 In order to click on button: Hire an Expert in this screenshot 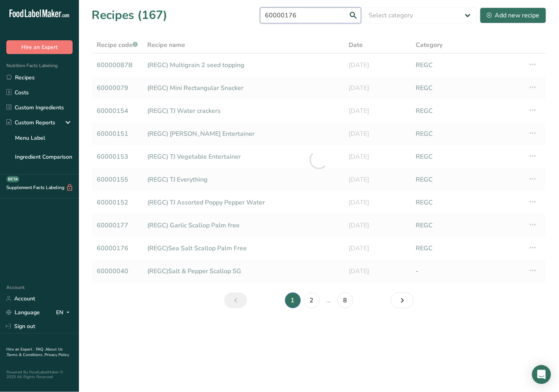, I will do `click(40, 47)`.